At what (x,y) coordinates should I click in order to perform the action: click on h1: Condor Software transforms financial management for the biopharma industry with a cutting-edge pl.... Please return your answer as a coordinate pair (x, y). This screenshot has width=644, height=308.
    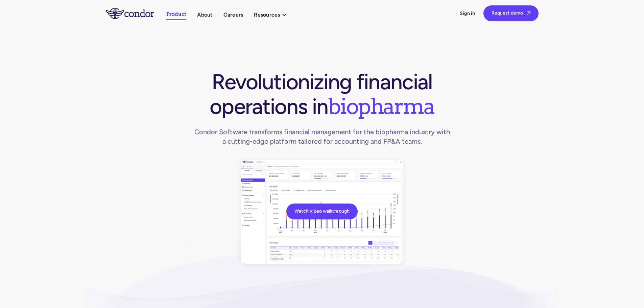
    Looking at the image, I should click on (322, 137).